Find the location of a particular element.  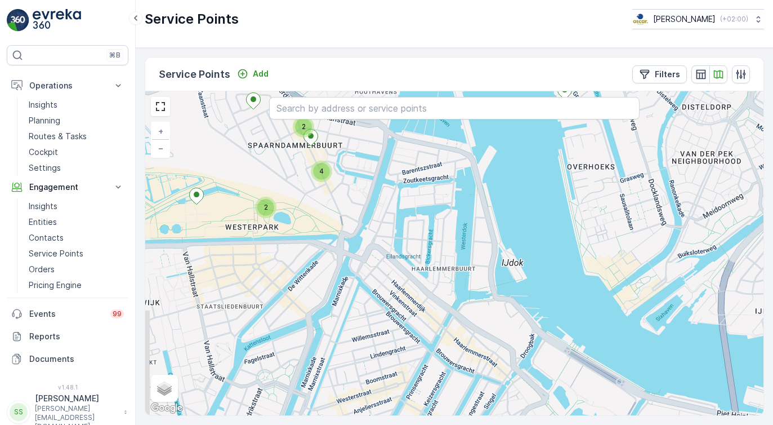

p: Settings is located at coordinates (45, 168).